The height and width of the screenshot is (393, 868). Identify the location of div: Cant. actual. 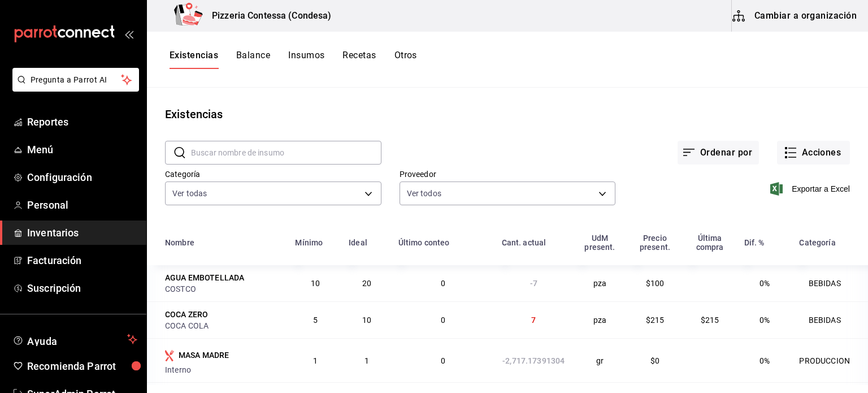
(524, 243).